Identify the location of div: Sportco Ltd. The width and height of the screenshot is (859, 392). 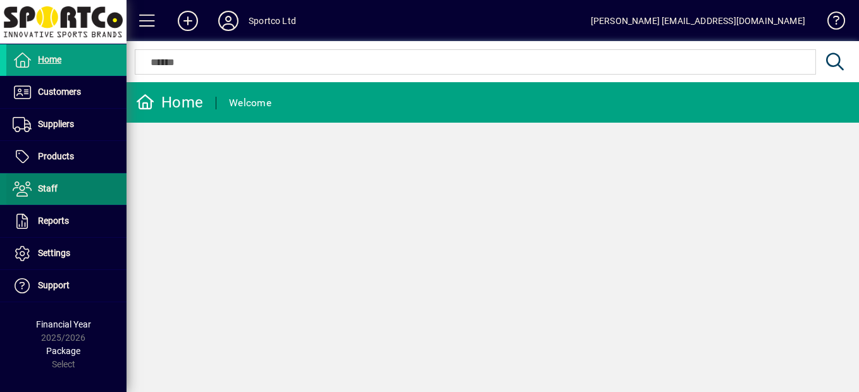
(272, 21).